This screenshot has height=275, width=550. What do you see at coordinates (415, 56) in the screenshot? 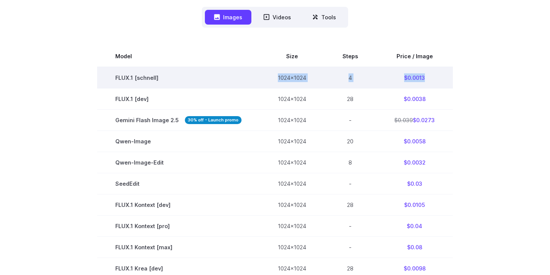
I see `th: Price / Image` at bounding box center [415, 56].